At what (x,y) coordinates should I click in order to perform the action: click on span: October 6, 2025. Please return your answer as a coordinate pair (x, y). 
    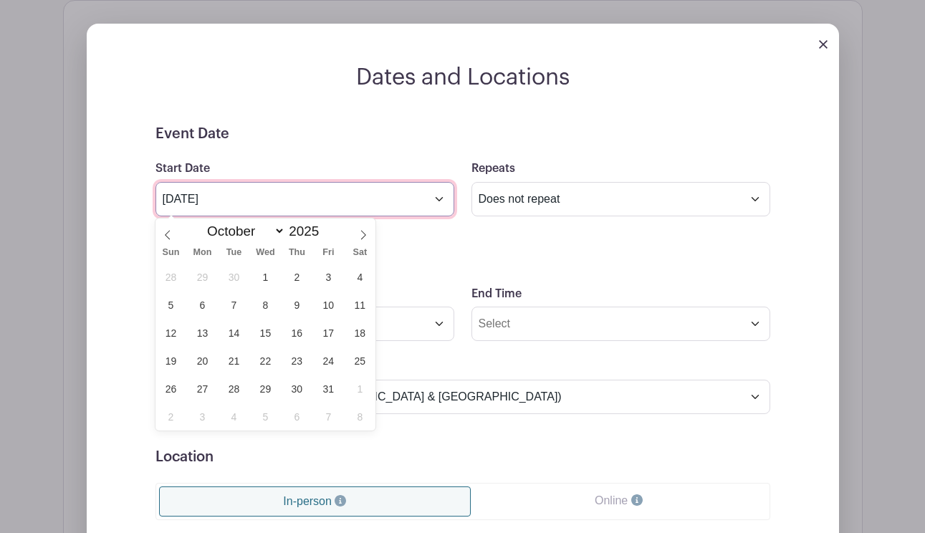
    Looking at the image, I should click on (202, 305).